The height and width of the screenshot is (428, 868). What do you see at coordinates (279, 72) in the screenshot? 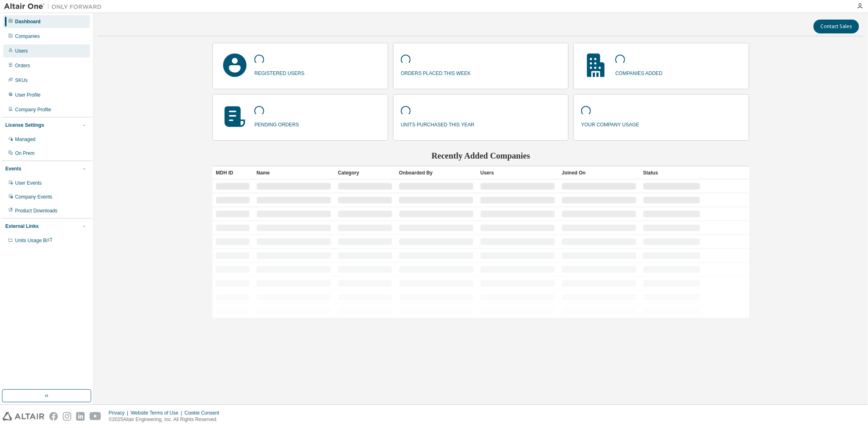
I see `p: registered users` at bounding box center [279, 72].